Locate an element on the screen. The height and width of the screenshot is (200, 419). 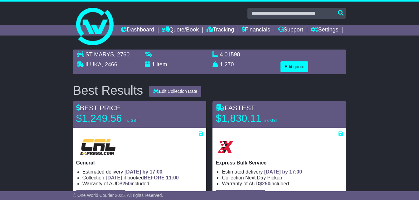
span: ST MARYS is located at coordinates (99, 55).